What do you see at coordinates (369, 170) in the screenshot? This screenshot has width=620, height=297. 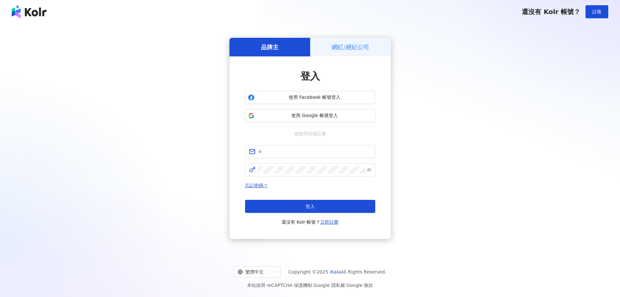 I see `span: eye-invisible` at bounding box center [369, 170].